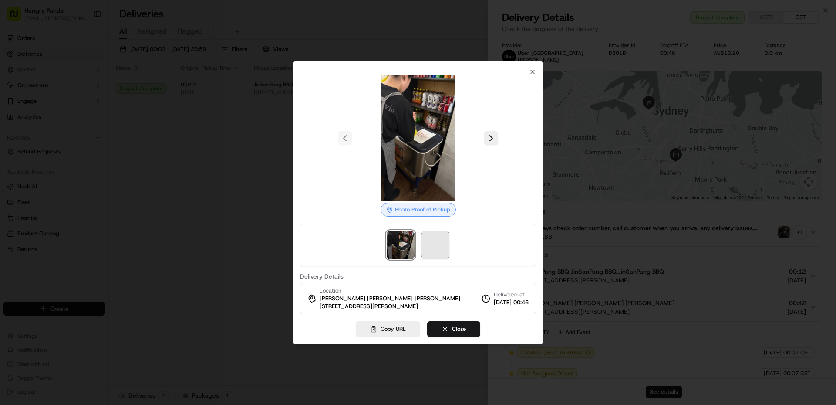 This screenshot has width=836, height=405. I want to click on span: API Documentation, so click(111, 199).